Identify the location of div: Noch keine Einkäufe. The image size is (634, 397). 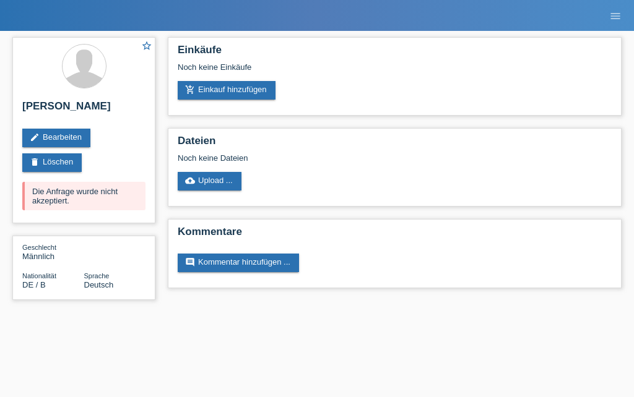
(394, 72).